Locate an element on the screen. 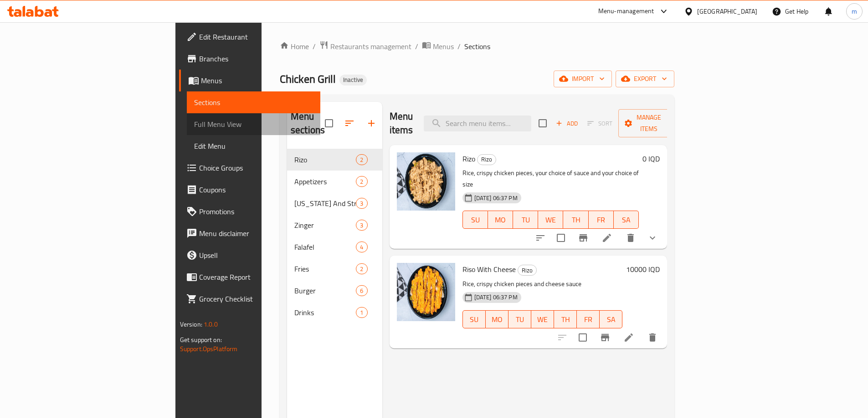 This screenshot has height=418, width=868. button: export is located at coordinates (644, 79).